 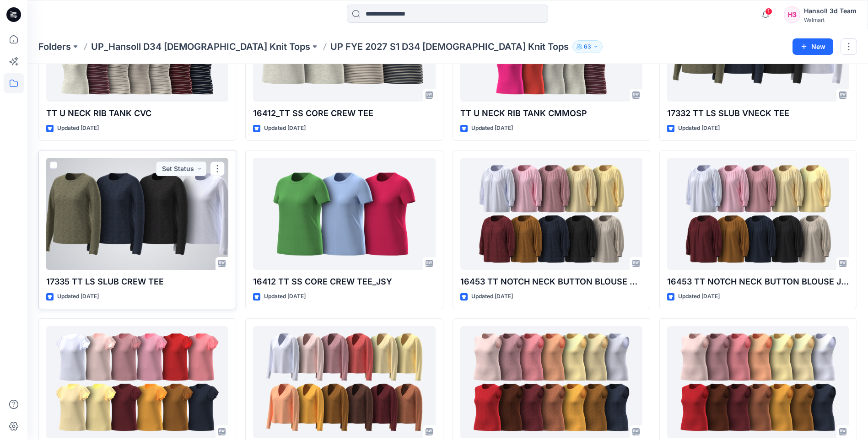 I want to click on p: 16453 TT NOTCH NECK BUTTON BLOUSE SLUB, so click(x=551, y=282).